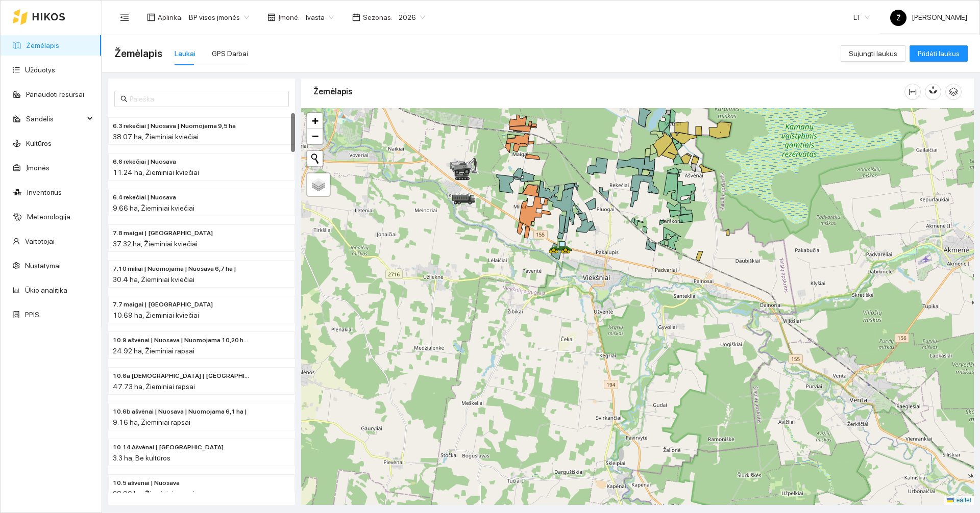  What do you see at coordinates (181, 340) in the screenshot?
I see `span: 10.9 ašvėnai | Nuosava | Nuomojama 10,20 ha |` at bounding box center [181, 340].